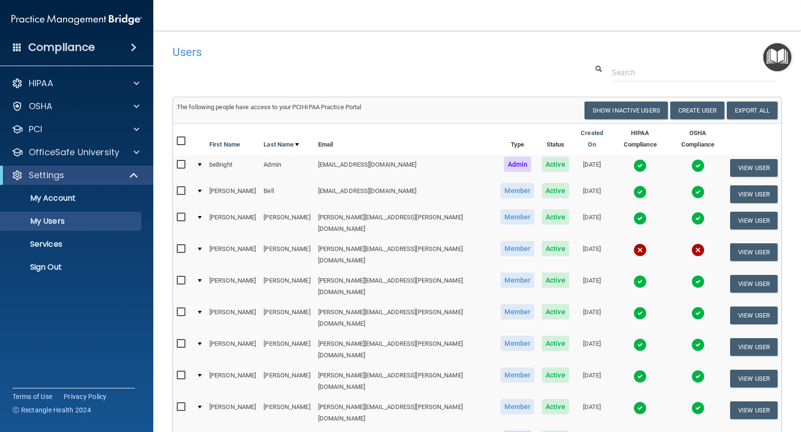  What do you see at coordinates (697, 110) in the screenshot?
I see `button: Create User` at bounding box center [697, 110].